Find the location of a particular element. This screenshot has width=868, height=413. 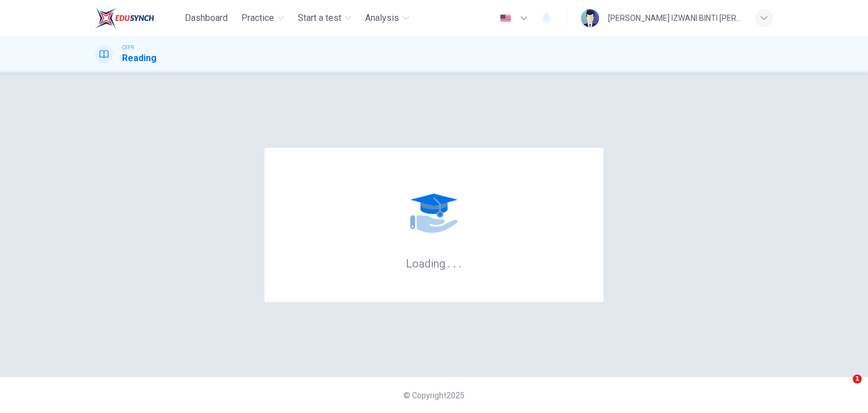

img: Profile picture is located at coordinates (590, 18).